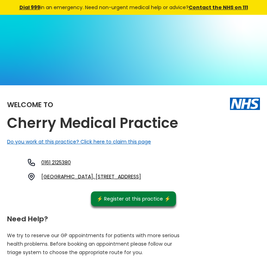  What do you see at coordinates (30, 7) in the screenshot?
I see `a: Dial 999` at bounding box center [30, 7].